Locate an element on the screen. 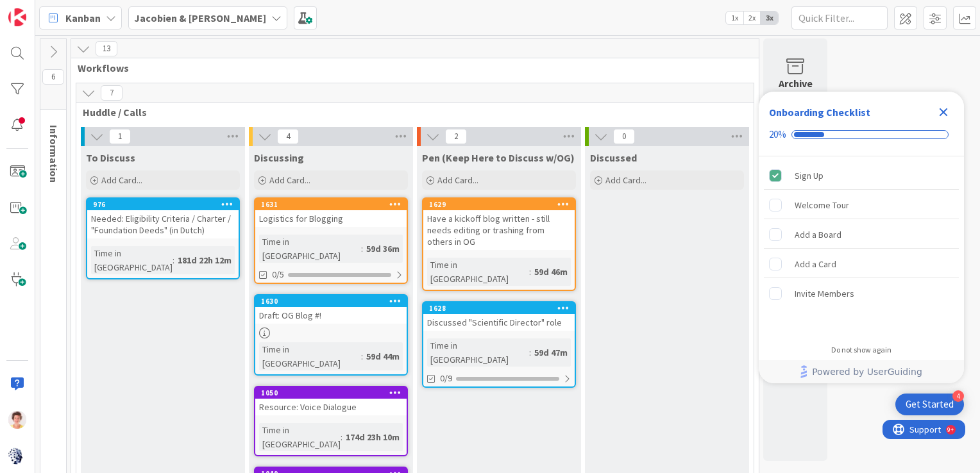  span: 6 is located at coordinates (53, 77).